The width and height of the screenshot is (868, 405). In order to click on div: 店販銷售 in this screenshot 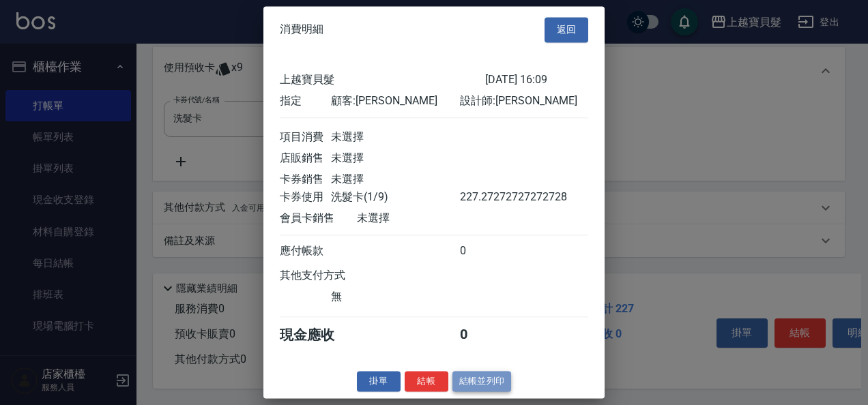, I will do `click(305, 158)`.